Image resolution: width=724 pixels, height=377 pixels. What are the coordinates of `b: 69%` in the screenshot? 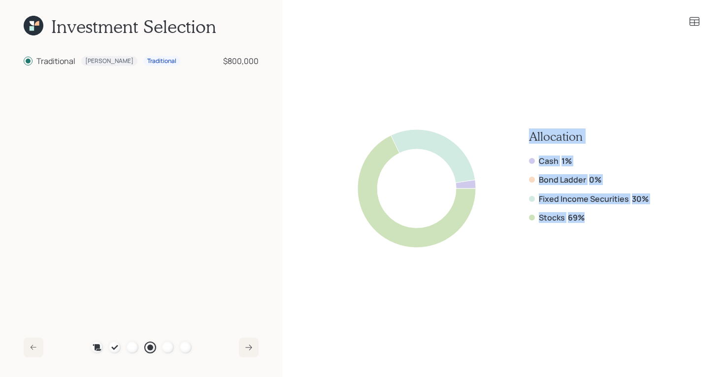 It's located at (577, 218).